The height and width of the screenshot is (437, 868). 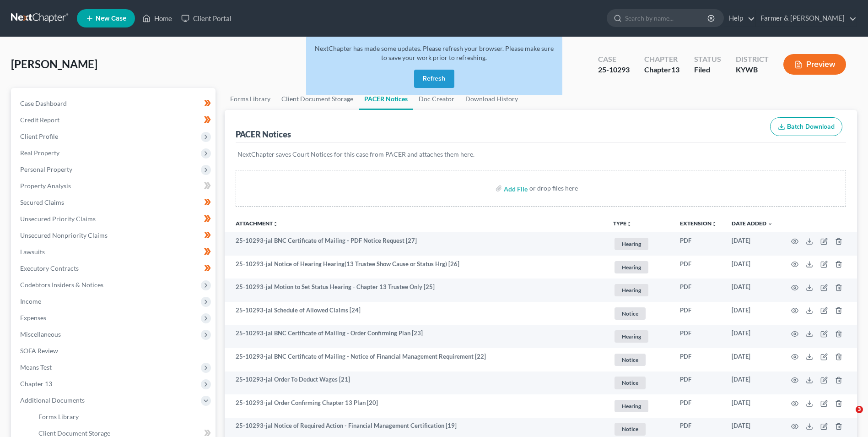 I want to click on a: Client Document Storage, so click(x=317, y=99).